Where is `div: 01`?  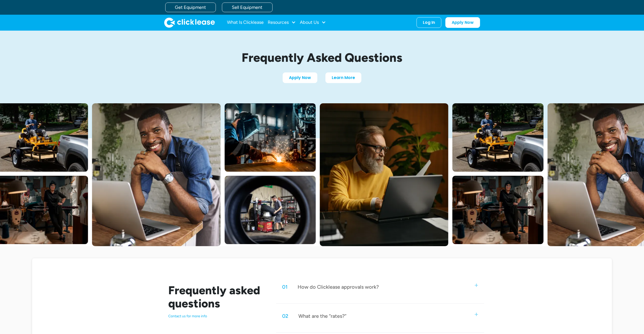
div: 01 is located at coordinates (285, 287).